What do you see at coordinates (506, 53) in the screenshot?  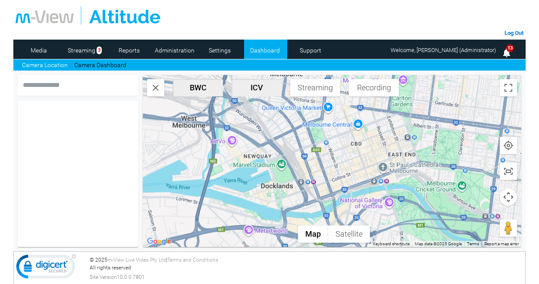 I see `img: bell25.png` at bounding box center [506, 53].